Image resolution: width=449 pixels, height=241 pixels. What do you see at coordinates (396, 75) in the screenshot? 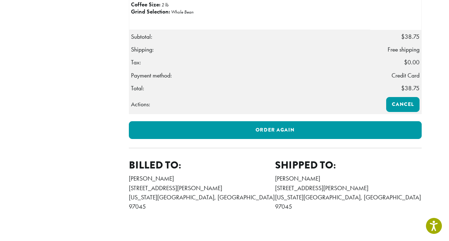
I see `td: Credit Card` at bounding box center [396, 75].